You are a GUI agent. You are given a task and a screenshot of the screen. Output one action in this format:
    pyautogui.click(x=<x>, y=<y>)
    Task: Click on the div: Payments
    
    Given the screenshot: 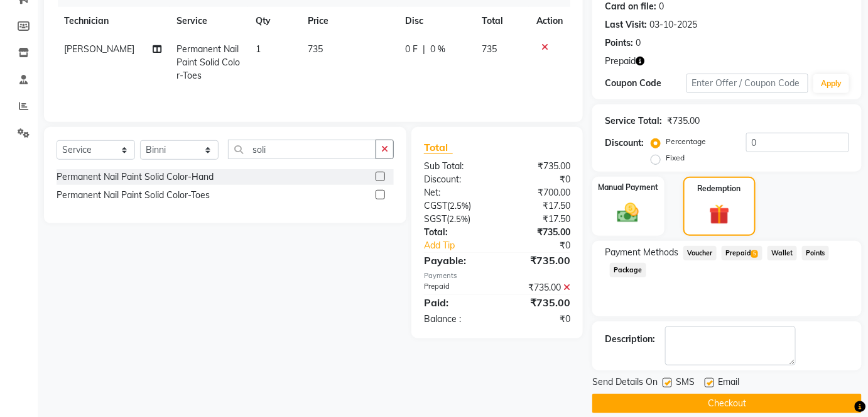 What is the action you would take?
    pyautogui.click(x=497, y=276)
    